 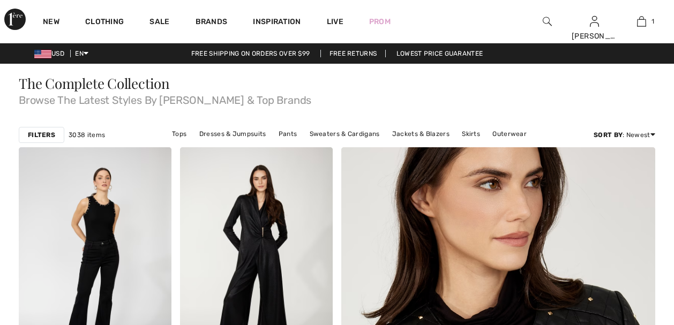 What do you see at coordinates (440, 54) in the screenshot?
I see `a: Lowest Price Guarantee` at bounding box center [440, 54].